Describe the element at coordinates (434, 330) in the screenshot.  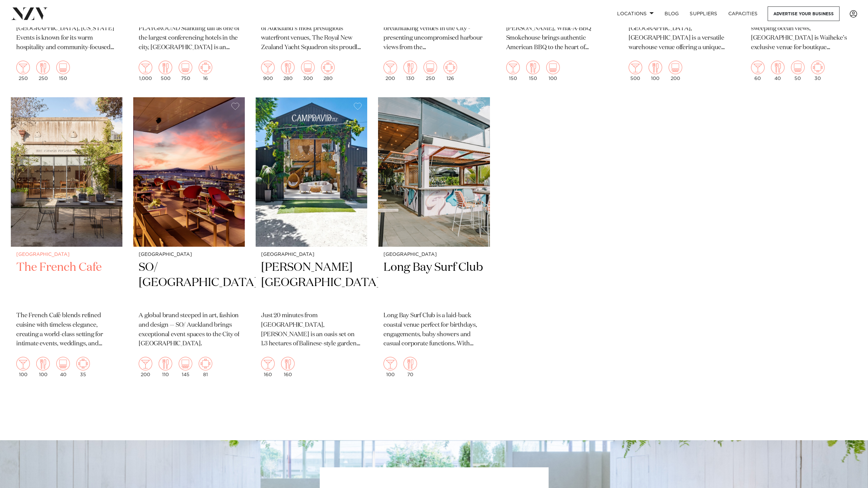
I see `p: Long Bay Surf Club is a laid-back coastal venue perfect for birthdays, engagements, baby showers ...` at that location.